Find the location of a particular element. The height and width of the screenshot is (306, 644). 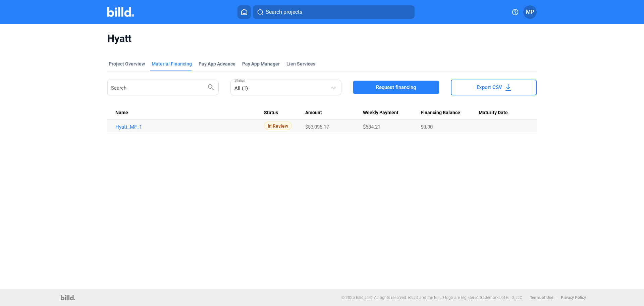

div: Financing Balance is located at coordinates (449, 113).